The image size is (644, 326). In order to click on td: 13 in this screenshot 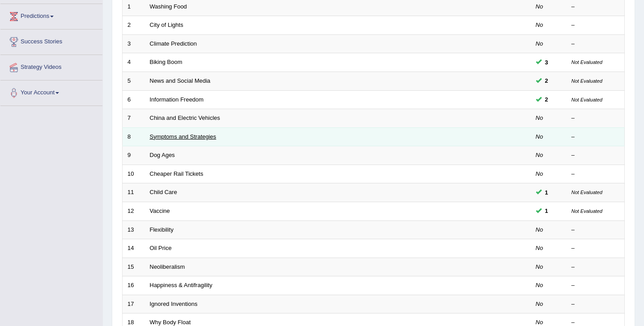, I will do `click(134, 230)`.